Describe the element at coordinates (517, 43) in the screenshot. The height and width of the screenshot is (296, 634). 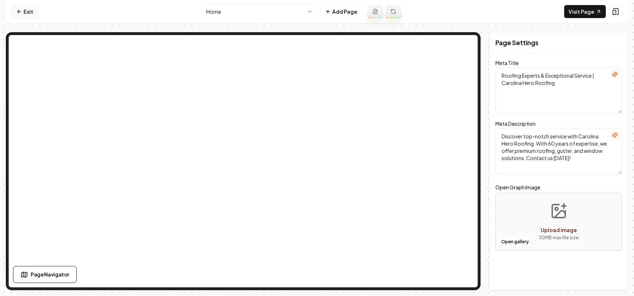
I see `h2: Page Settings` at that location.